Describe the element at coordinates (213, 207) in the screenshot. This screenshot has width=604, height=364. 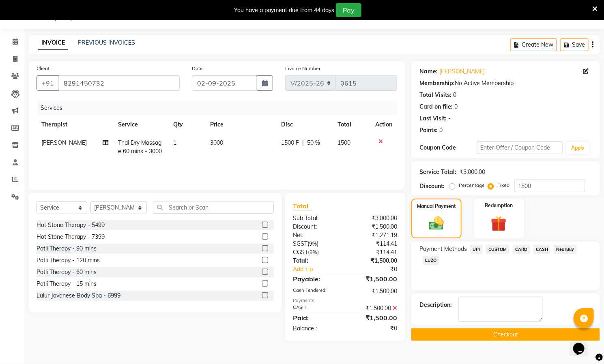
I see `input: Search or Scan` at that location.